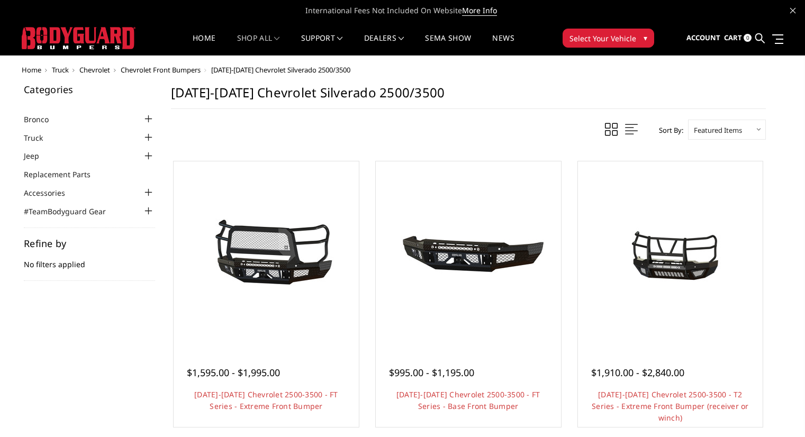  What do you see at coordinates (704, 38) in the screenshot?
I see `span: Account` at bounding box center [704, 38].